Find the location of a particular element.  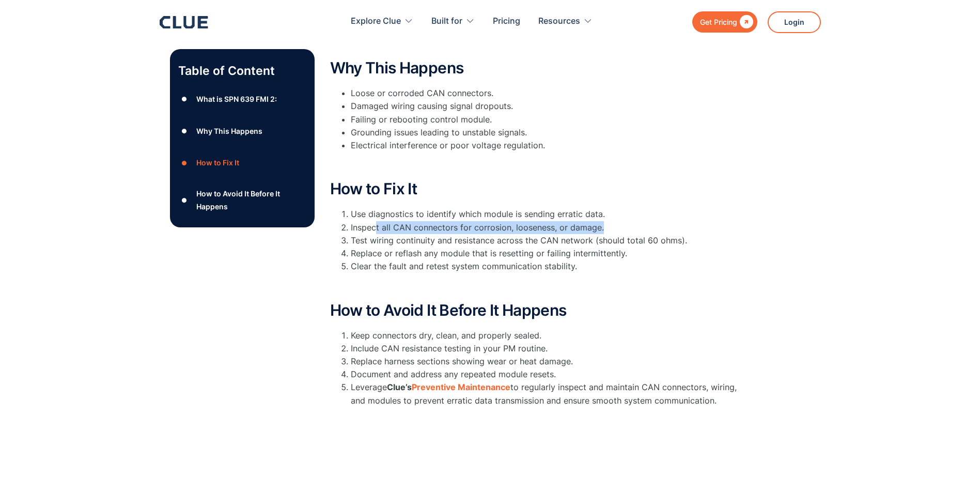

li: Include CAN resistance testing in your PM routine. is located at coordinates (547, 348).